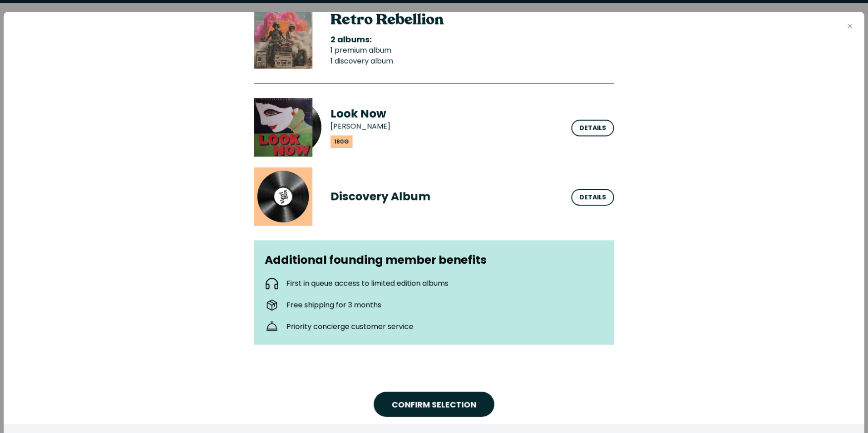  What do you see at coordinates (341, 142) in the screenshot?
I see `p: 180g` at bounding box center [341, 142].